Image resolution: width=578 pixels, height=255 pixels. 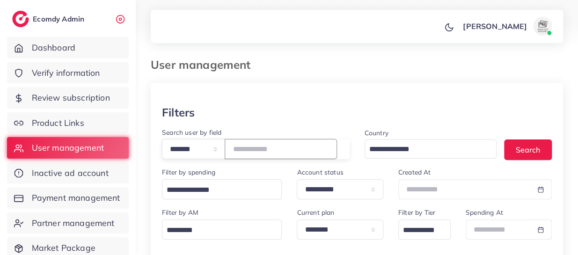 What do you see at coordinates (53, 48) in the screenshot?
I see `span: Dashboard` at bounding box center [53, 48].